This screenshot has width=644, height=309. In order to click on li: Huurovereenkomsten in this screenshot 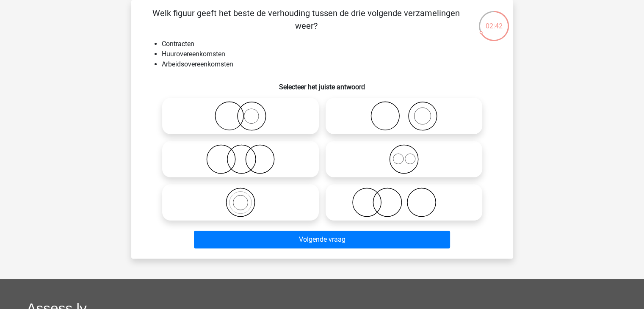, I will do `click(330, 54)`.